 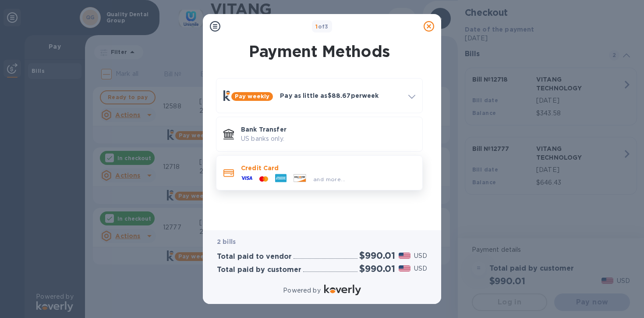 I want to click on p: Credit Card, so click(x=328, y=168).